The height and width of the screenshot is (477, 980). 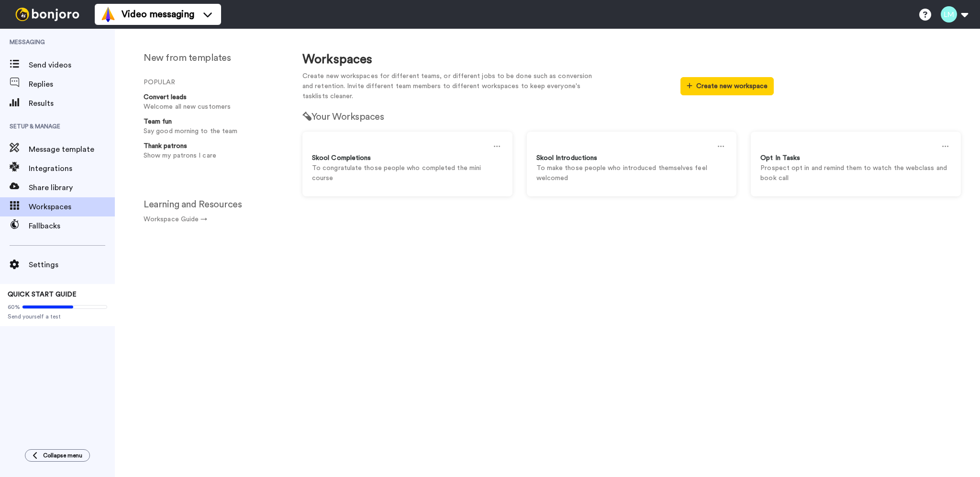 I want to click on span: 60%, so click(x=14, y=307).